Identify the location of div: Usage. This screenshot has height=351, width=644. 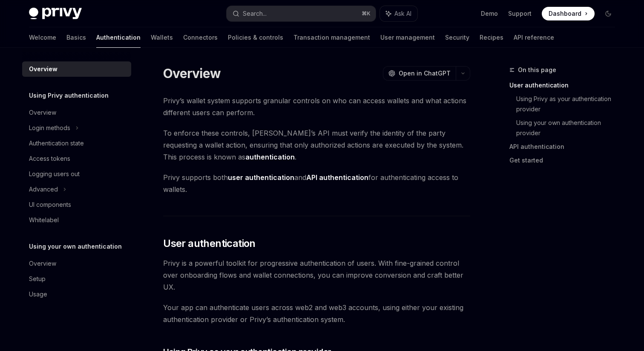
(38, 294).